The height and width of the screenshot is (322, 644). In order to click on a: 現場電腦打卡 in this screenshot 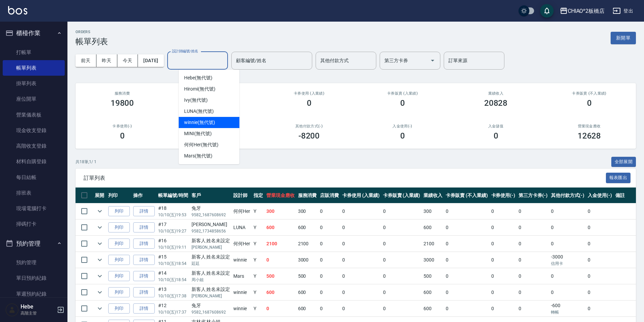, I will do `click(34, 208)`.